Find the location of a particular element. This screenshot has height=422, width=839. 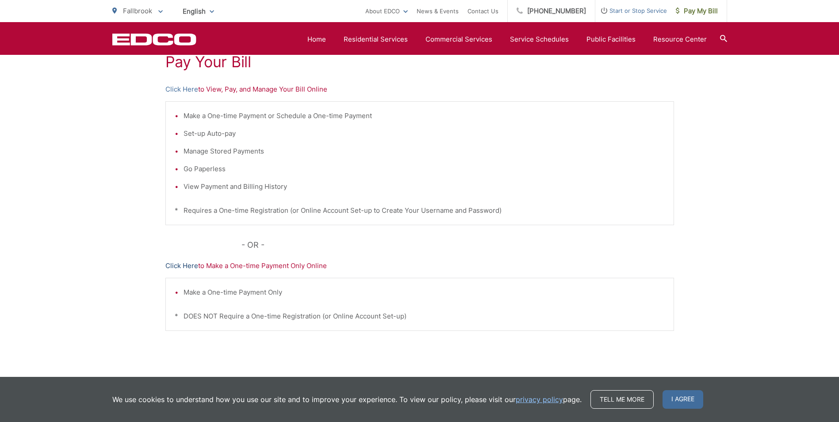

a: EDCD logo. Return to the homepage. is located at coordinates (154, 39).